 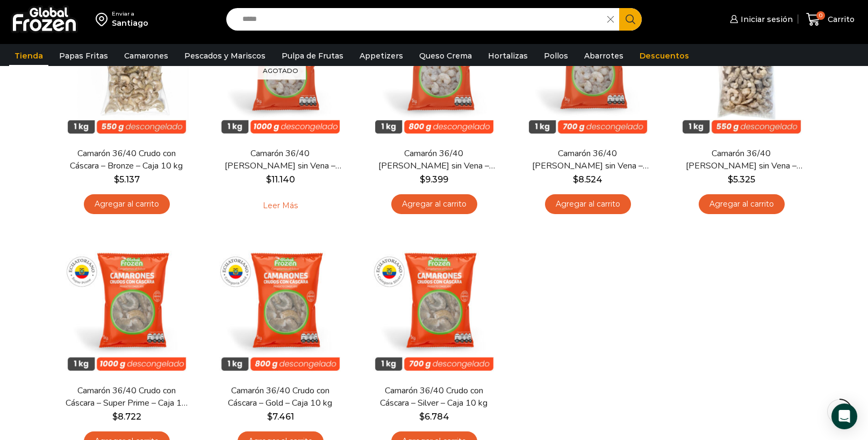 What do you see at coordinates (28, 56) in the screenshot?
I see `a: Tienda` at bounding box center [28, 56].